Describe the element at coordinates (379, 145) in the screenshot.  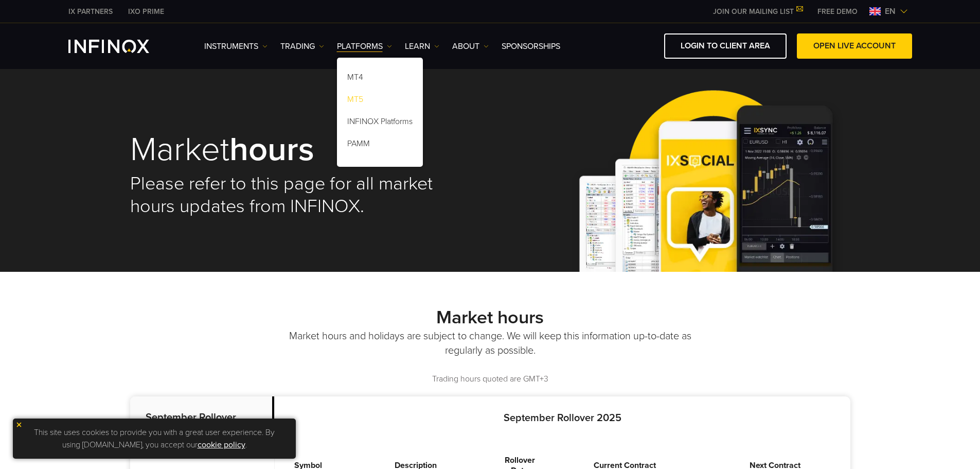
I see `a: PAMM` at that location.